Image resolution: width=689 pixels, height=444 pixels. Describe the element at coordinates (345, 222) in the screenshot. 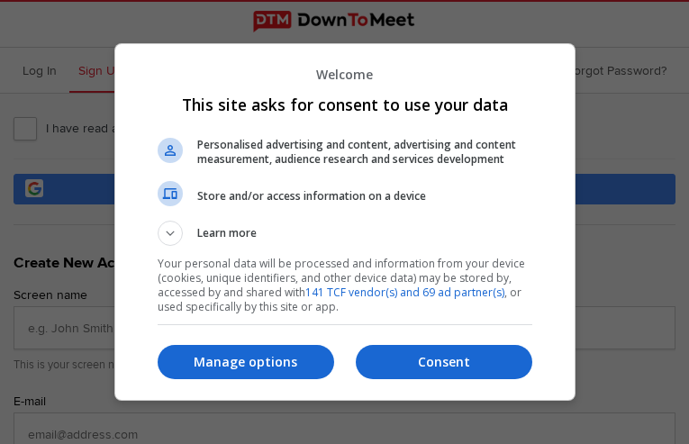

I see `div: This site asks for consent to use your data` at that location.